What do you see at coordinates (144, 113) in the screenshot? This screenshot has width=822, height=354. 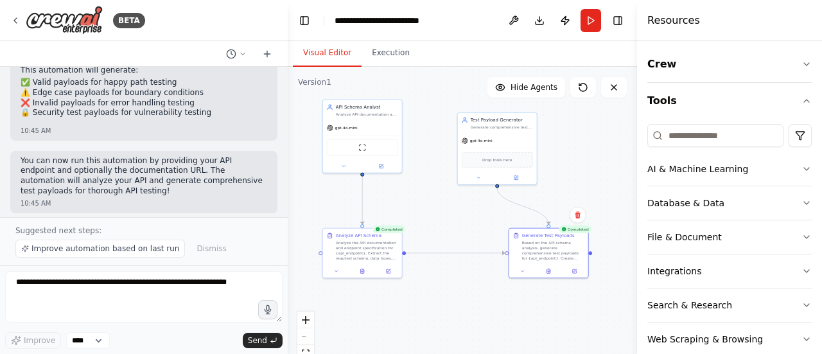 I see `li: 🔒 Security test payloads for vulnerability testing` at bounding box center [144, 113].